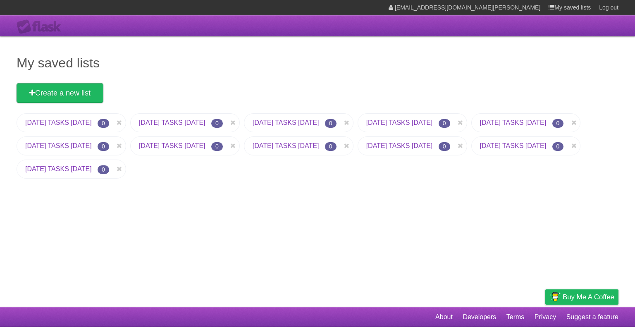  Describe the element at coordinates (318, 63) in the screenshot. I see `h1: My saved lists` at that location.